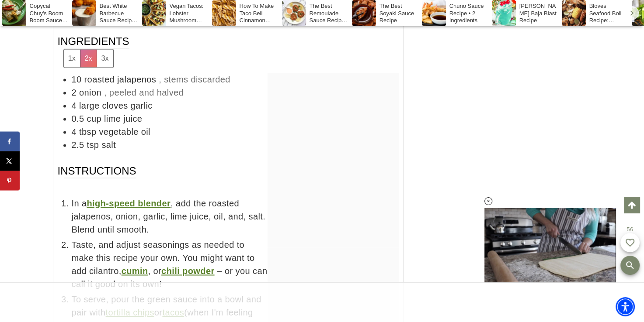 The width and height of the screenshot is (644, 322). Describe the element at coordinates (129, 204) in the screenshot. I see `strong: high-speed blender` at that location.